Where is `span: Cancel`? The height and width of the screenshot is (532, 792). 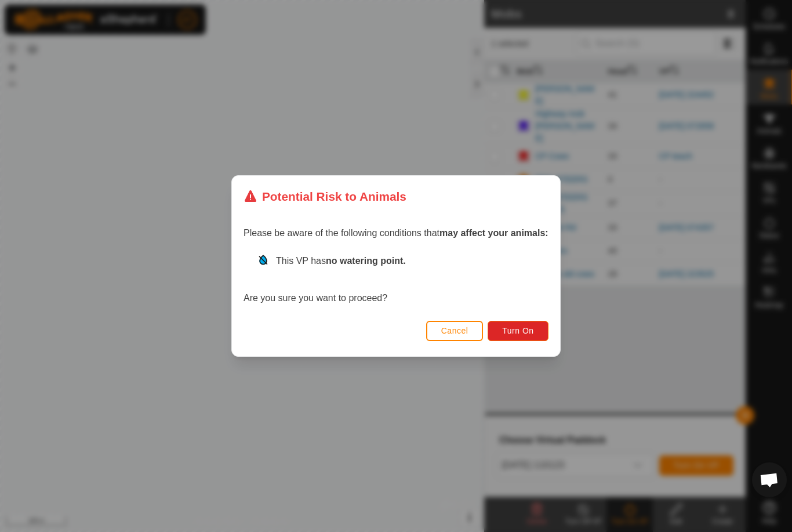 span: Cancel is located at coordinates (455, 330).